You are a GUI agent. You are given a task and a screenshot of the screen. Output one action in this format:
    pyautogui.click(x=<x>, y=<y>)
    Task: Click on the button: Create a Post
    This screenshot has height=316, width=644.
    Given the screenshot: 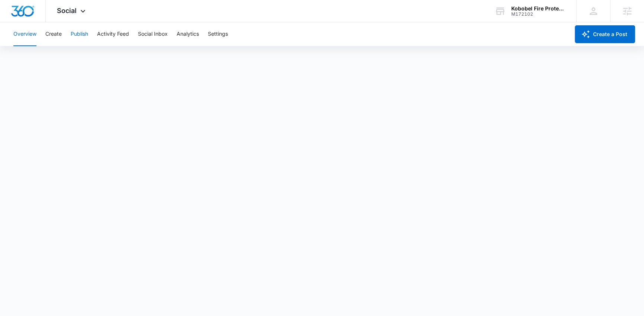 What is the action you would take?
    pyautogui.click(x=605, y=34)
    